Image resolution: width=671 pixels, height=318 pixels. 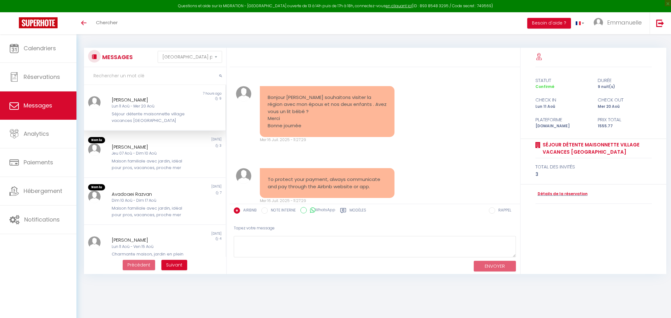 I want to click on button: Previous, so click(x=139, y=265).